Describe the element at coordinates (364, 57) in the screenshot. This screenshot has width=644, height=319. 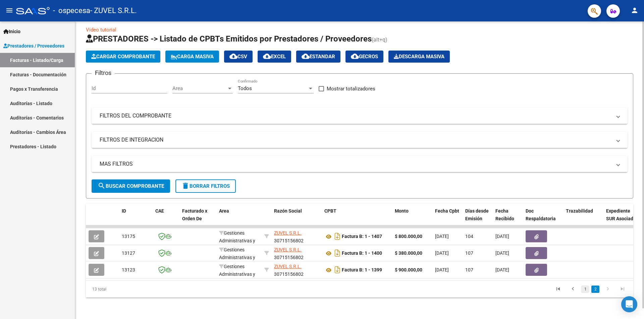
I see `button: Gecros` at that location.